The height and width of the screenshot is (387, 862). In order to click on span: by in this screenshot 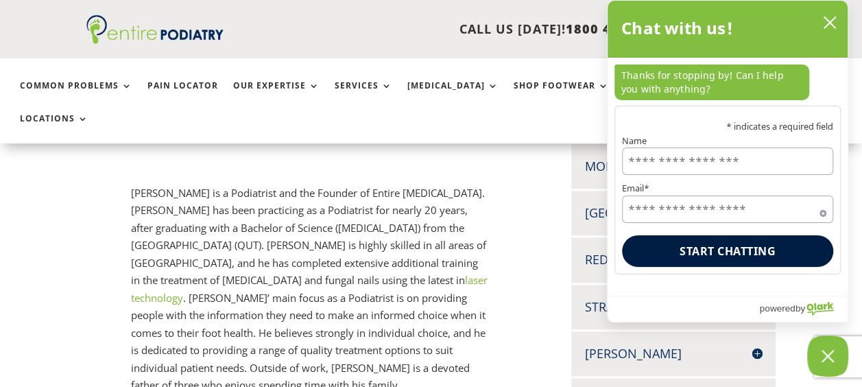, I will do `click(801, 308)`.